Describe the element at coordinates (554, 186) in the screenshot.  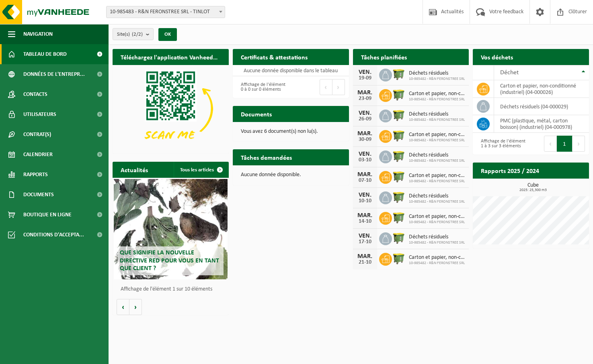
I see `a: Consulter les rapports` at that location.